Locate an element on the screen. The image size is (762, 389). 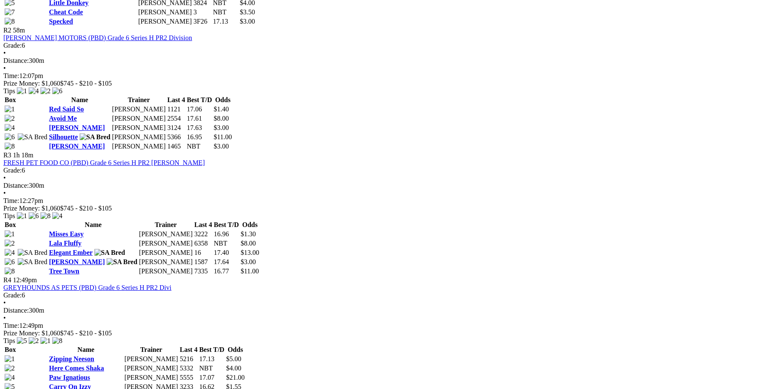
span: $3.50 is located at coordinates (247, 12).